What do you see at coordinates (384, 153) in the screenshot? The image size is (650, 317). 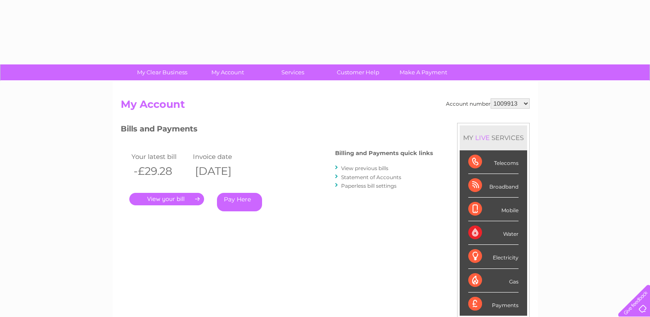 I see `h4: Billing and Payments quick links` at bounding box center [384, 153].